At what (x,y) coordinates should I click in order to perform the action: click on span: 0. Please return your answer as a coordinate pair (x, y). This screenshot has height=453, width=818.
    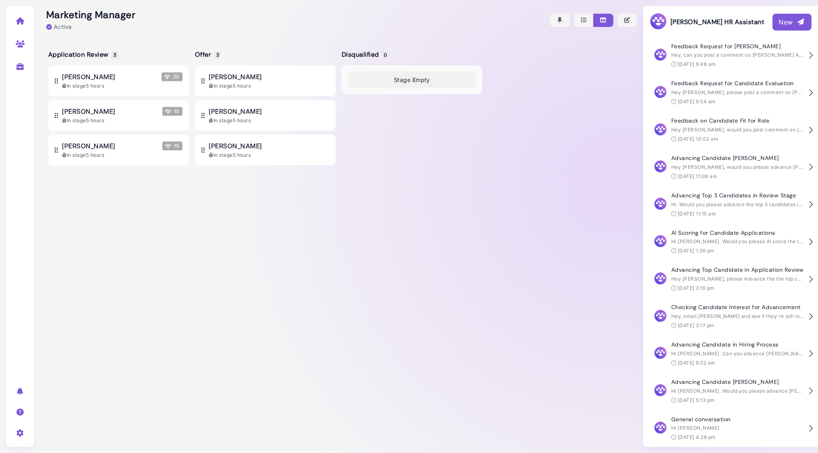
    Looking at the image, I should click on (385, 55).